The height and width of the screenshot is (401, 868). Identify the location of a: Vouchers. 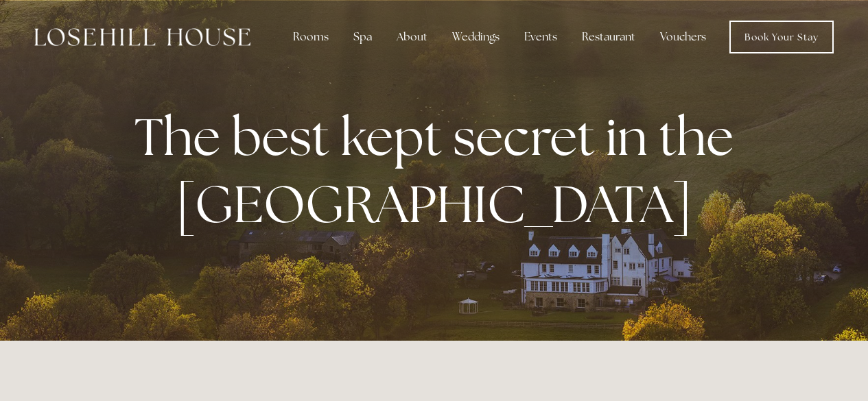
(683, 37).